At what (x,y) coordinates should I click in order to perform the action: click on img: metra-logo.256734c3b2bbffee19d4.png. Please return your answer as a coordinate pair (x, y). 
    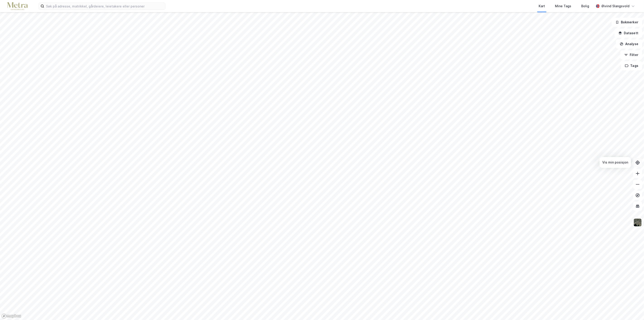
    Looking at the image, I should click on (17, 6).